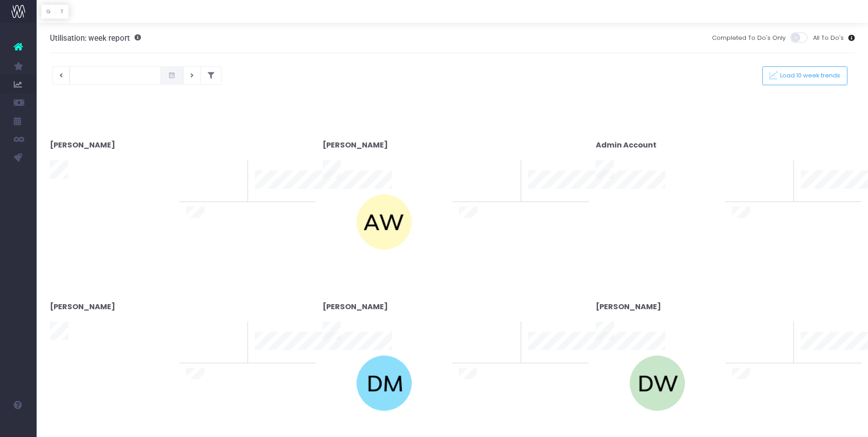  I want to click on button: T, so click(62, 12).